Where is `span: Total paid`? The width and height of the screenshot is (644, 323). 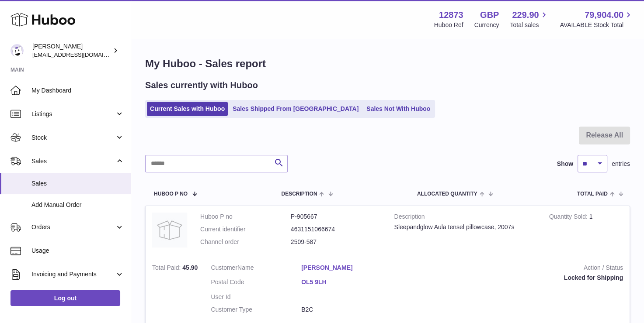 span: Total paid is located at coordinates (592, 194).